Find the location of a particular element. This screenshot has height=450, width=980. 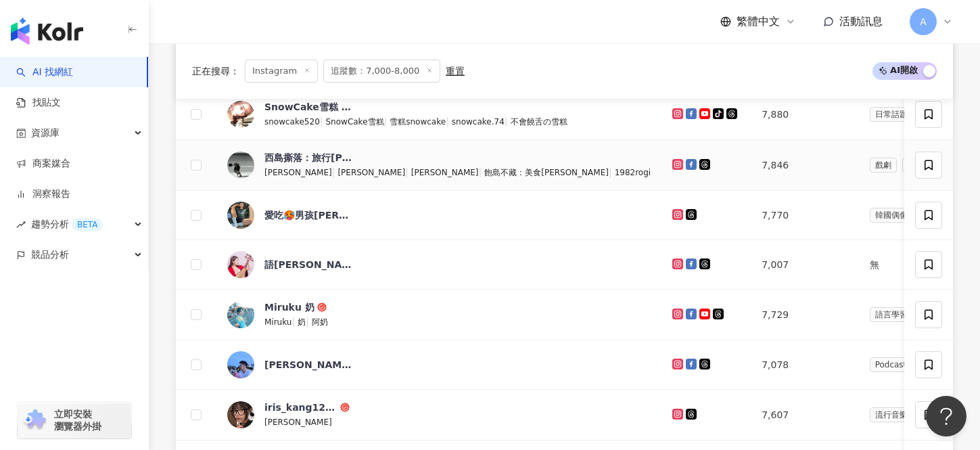

span: 流行音樂 is located at coordinates (891, 415).